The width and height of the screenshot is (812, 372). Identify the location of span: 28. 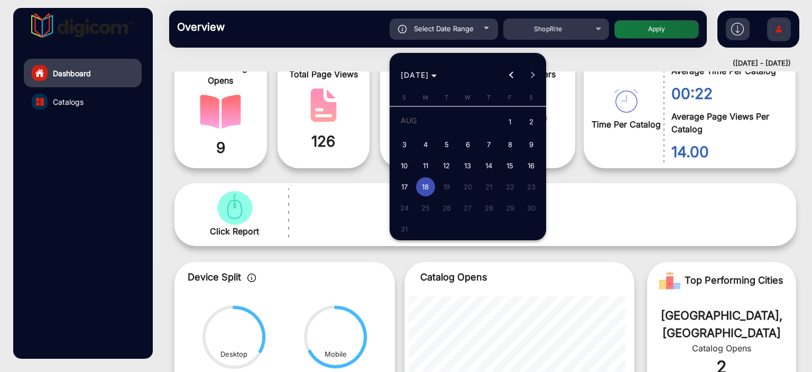
(489, 208).